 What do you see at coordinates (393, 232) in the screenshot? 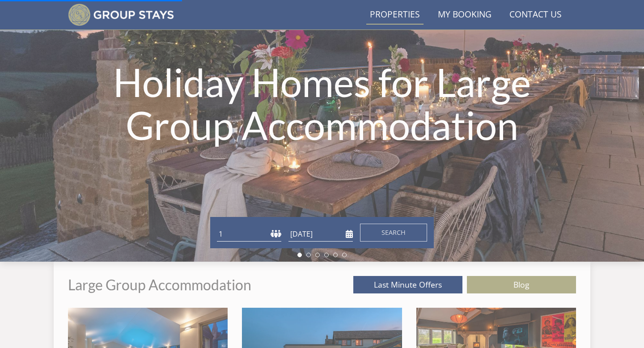
I see `span: Search` at bounding box center [393, 232].